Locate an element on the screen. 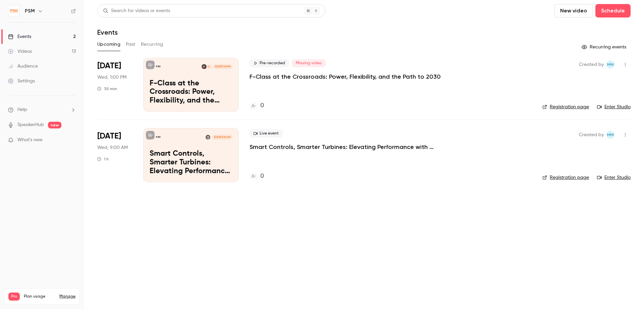 The image size is (644, 309). div: 30 min is located at coordinates (107, 89).